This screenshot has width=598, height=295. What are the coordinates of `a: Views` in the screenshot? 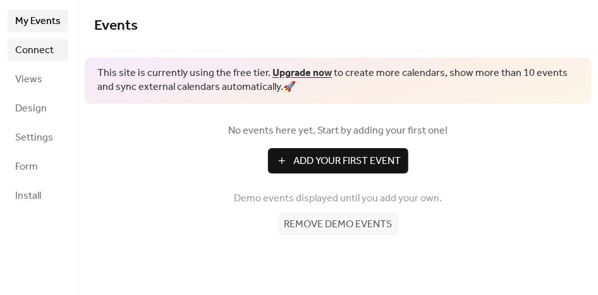 It's located at (38, 79).